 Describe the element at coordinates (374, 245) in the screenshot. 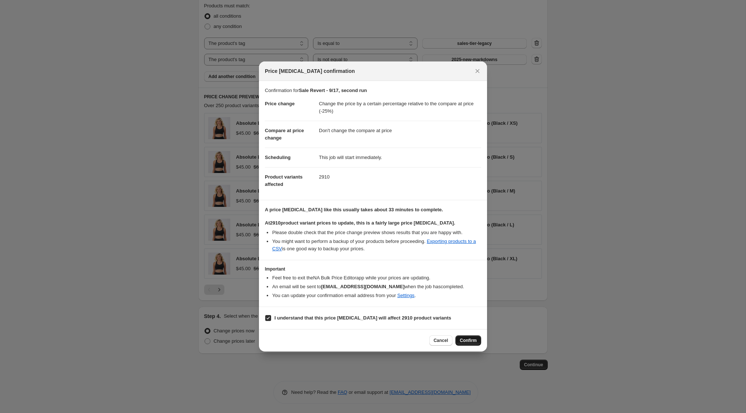

I see `a: Exporting products to a CSV` at that location.